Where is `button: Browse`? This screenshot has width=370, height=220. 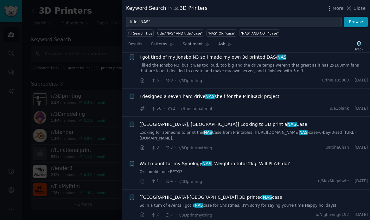 button: Browse is located at coordinates (356, 22).